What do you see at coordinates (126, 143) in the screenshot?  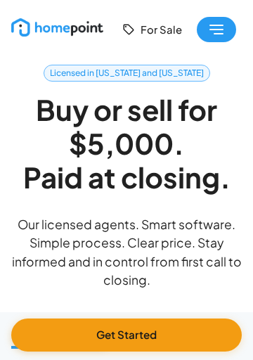 I see `h3: Buy or sell for $5,000. Paid at closing.` at bounding box center [126, 143].